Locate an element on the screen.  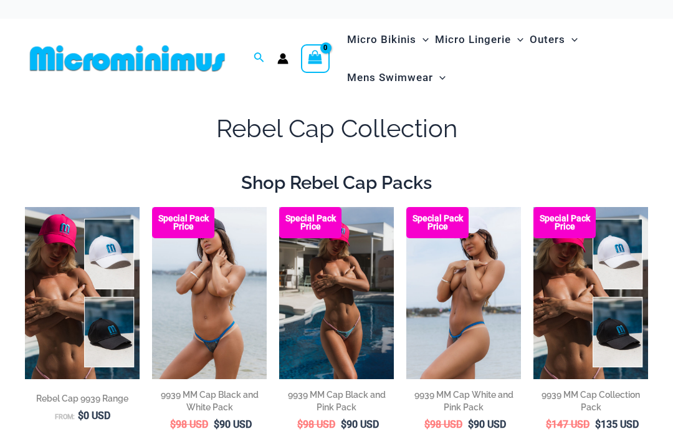
img: Rebel Cap WhiteElectric Blue 9939 Cap 09 is located at coordinates (463, 293).